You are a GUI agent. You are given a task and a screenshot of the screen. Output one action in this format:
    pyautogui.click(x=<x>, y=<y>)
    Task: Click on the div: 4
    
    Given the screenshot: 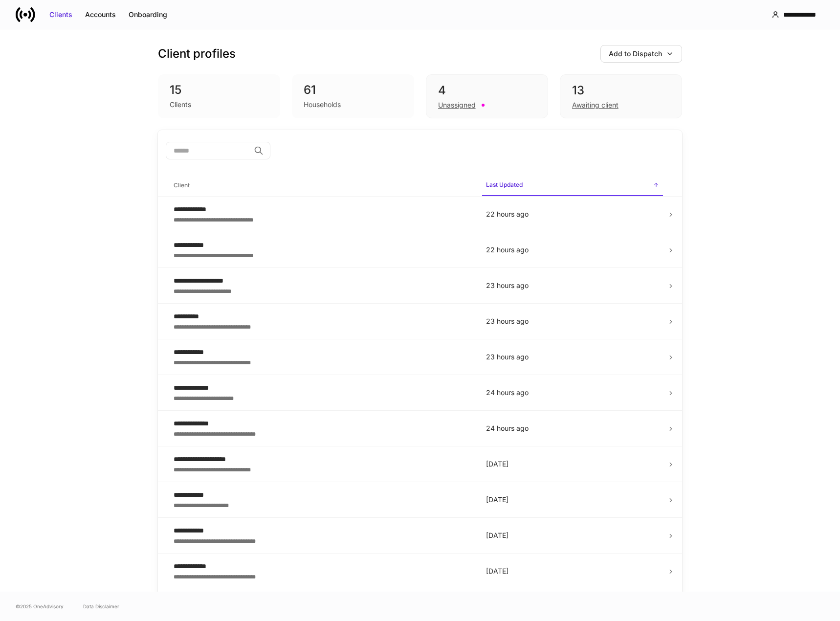 What is the action you would take?
    pyautogui.click(x=487, y=90)
    